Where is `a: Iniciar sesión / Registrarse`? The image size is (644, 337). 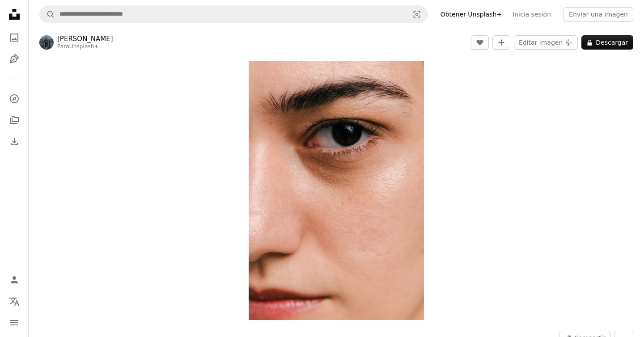 a: Iniciar sesión / Registrarse is located at coordinates (14, 280).